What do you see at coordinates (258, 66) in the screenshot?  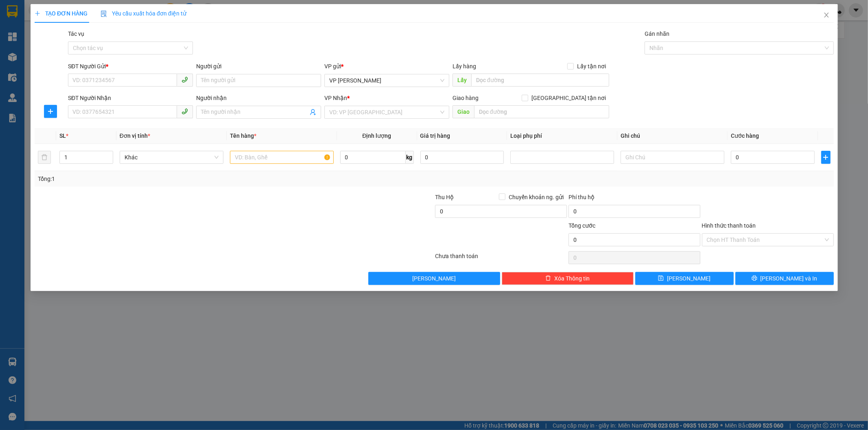 I see `div: Người gửi` at bounding box center [258, 66].